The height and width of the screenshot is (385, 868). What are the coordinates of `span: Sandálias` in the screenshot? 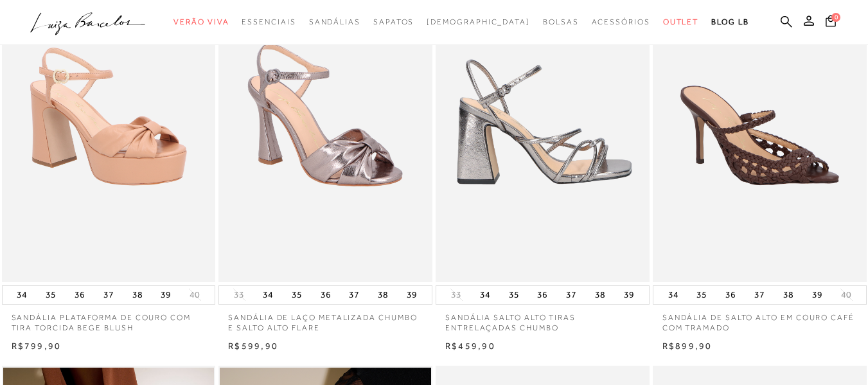 It's located at (334, 22).